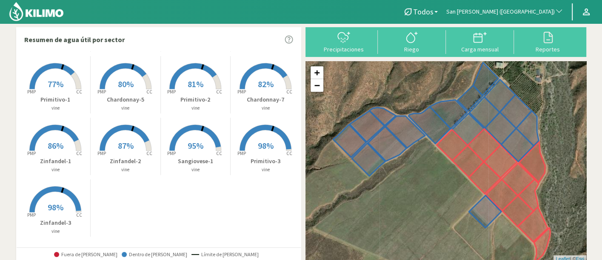 The width and height of the screenshot is (602, 260). What do you see at coordinates (196, 161) in the screenshot?
I see `p: Sangiovese-1` at bounding box center [196, 161].